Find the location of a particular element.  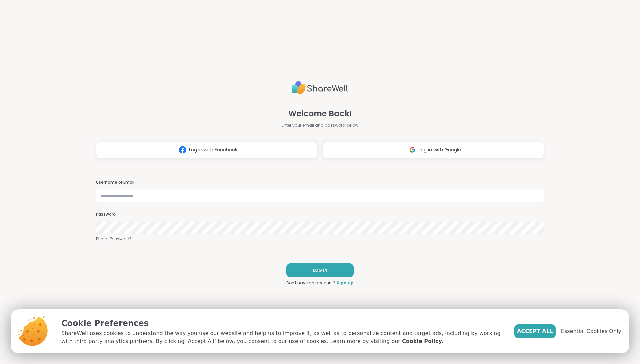

img: ShareWell Logo is located at coordinates (320, 87).